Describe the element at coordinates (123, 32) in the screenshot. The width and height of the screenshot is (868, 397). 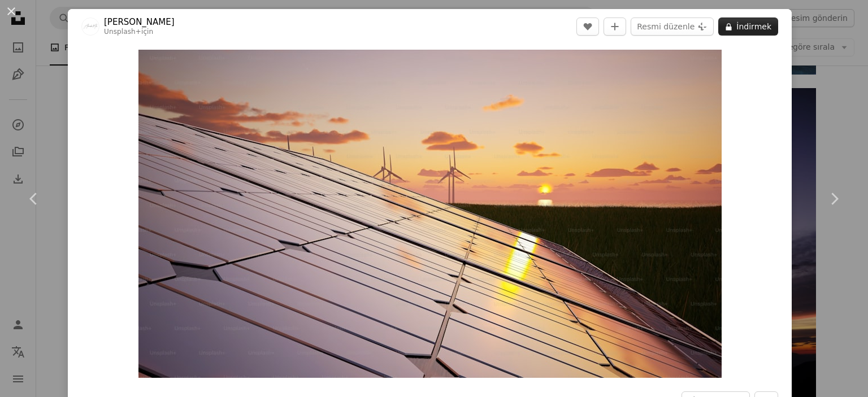
I see `a: Unsplash+` at that location.